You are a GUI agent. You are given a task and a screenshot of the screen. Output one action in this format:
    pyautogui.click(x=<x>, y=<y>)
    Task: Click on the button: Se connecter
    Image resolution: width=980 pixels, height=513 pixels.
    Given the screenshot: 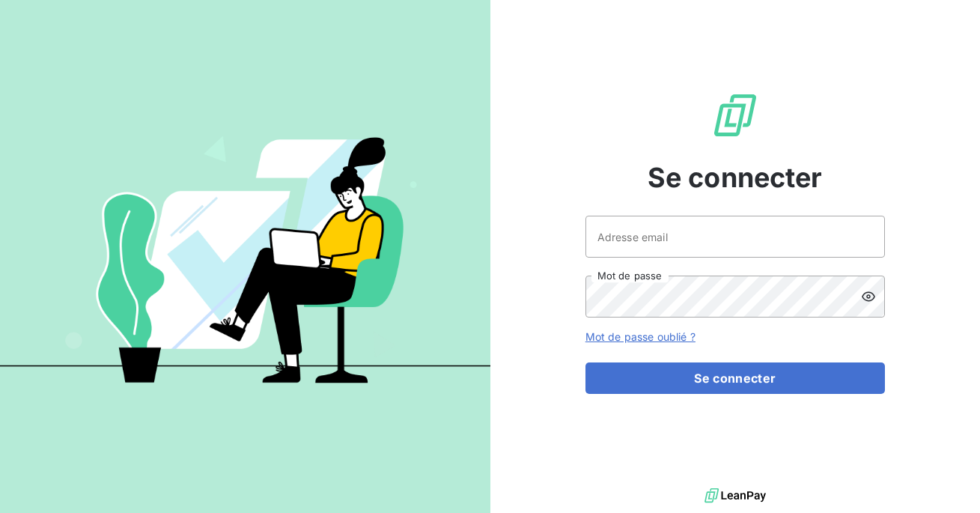 What is the action you would take?
    pyautogui.click(x=735, y=378)
    